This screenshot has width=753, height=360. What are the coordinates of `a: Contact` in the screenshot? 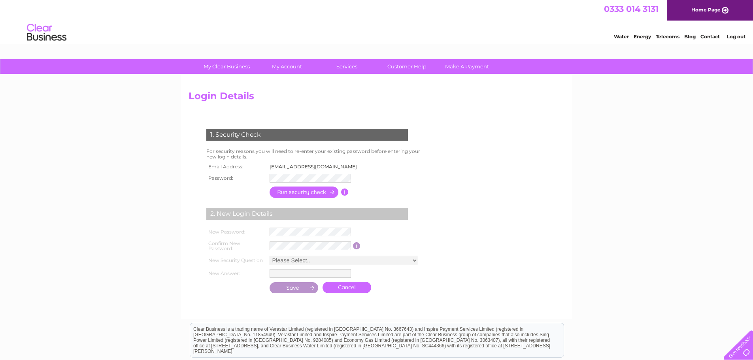 It's located at (710, 36).